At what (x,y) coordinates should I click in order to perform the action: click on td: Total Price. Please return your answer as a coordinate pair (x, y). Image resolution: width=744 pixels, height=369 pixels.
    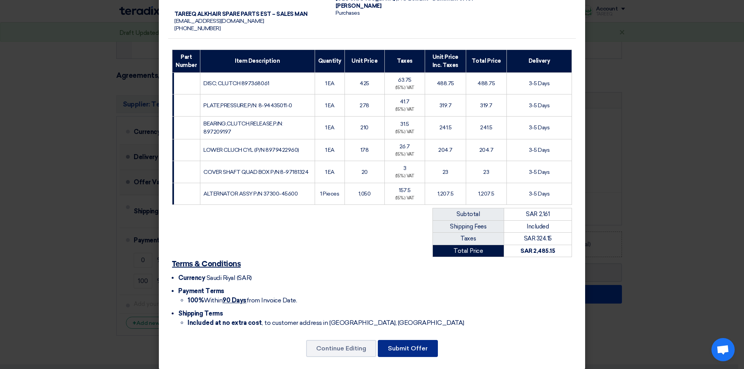
    Looking at the image, I should click on (468, 251).